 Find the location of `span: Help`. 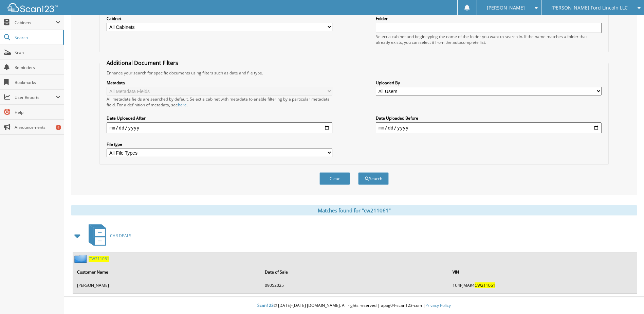

span: Help is located at coordinates (37, 112).